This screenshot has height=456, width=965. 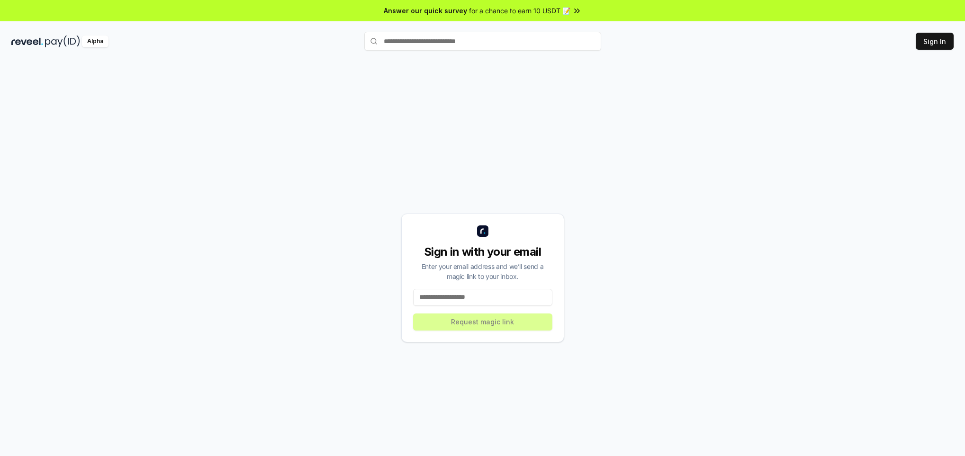 I want to click on img: reveel_dark, so click(x=27, y=41).